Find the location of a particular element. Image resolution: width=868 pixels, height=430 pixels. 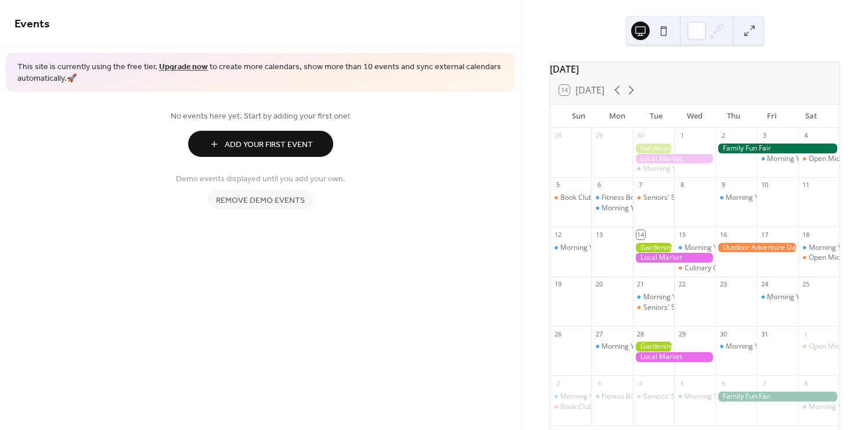

div: 26 is located at coordinates (557, 333).